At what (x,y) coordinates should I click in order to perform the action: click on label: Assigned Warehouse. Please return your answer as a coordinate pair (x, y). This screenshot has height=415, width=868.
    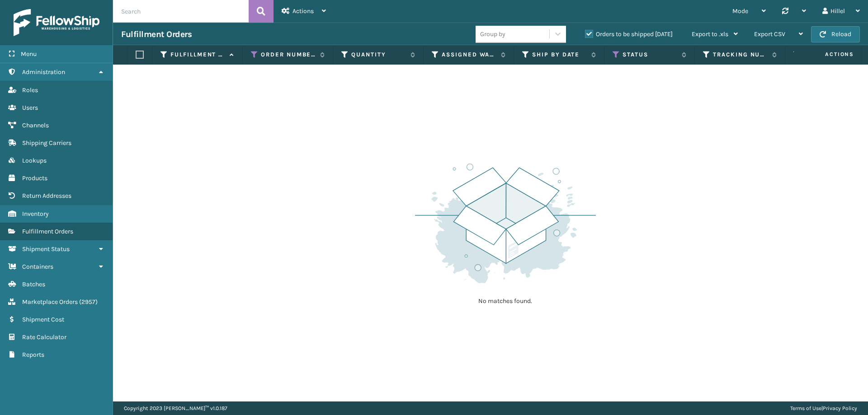
    Looking at the image, I should click on (469, 55).